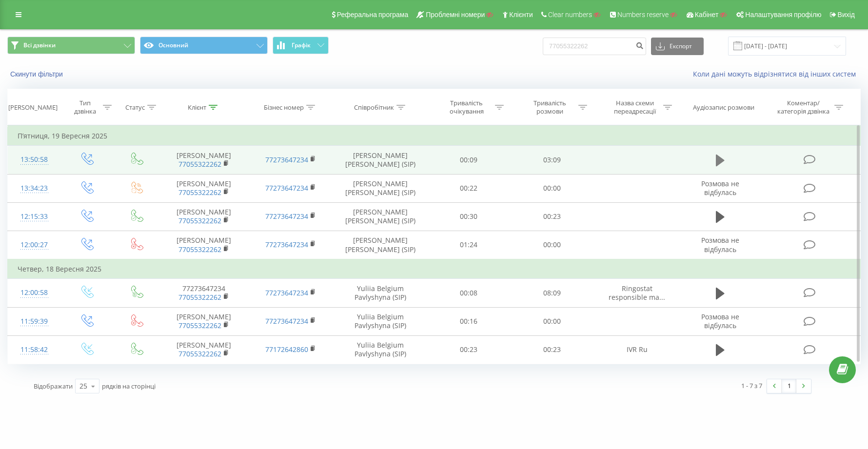 Image resolution: width=868 pixels, height=449 pixels. I want to click on div: 12:00:58, so click(34, 293).